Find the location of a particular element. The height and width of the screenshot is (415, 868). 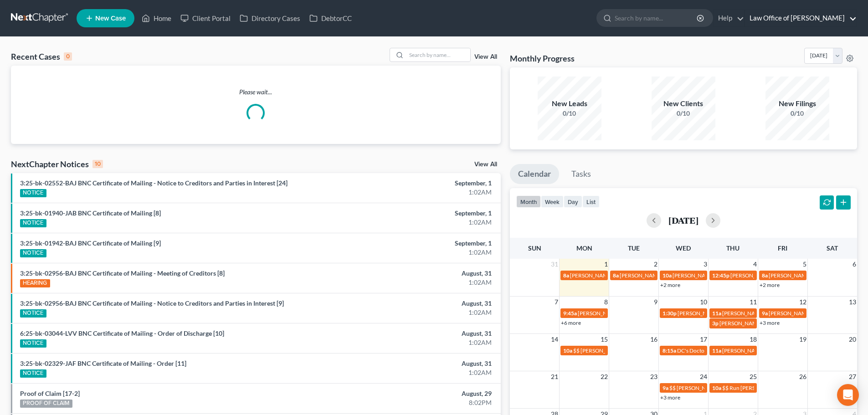

div: PROOF OF CLAIM is located at coordinates (46, 403).